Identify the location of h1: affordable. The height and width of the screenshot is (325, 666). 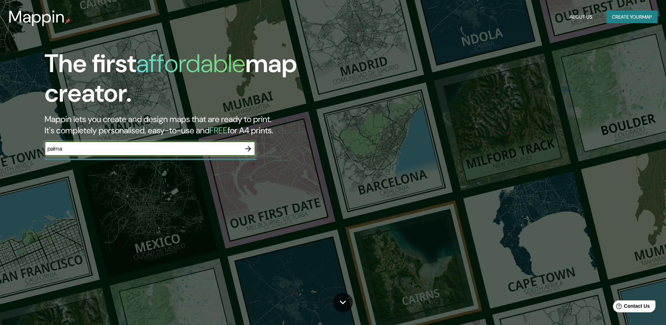
(191, 63).